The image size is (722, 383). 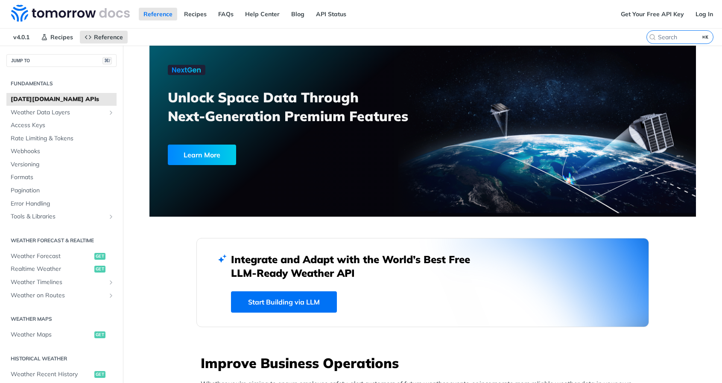 What do you see at coordinates (202, 155) in the screenshot?
I see `div: Learn More` at bounding box center [202, 155].